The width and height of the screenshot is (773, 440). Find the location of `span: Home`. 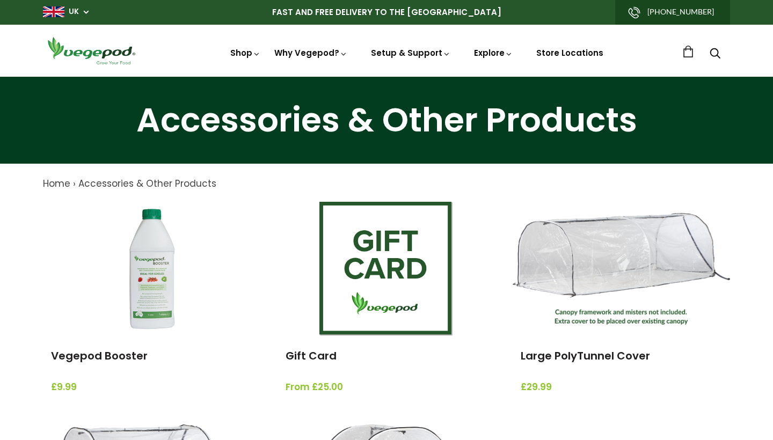

span: Home is located at coordinates (56, 183).